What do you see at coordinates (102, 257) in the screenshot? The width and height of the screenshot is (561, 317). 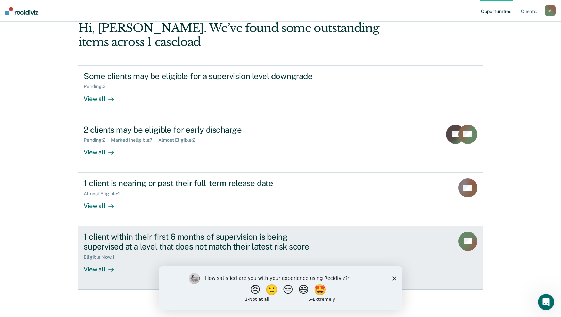 I see `div: Eligible Now : 1` at bounding box center [102, 257].